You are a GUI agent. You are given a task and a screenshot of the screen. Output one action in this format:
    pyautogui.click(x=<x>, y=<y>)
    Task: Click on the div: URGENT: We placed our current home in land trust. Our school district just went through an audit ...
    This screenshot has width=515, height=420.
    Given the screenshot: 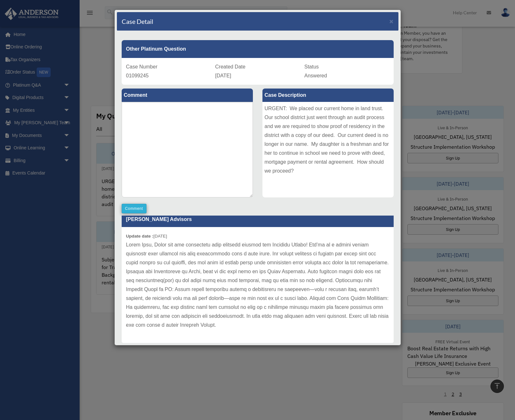 What is the action you would take?
    pyautogui.click(x=328, y=150)
    